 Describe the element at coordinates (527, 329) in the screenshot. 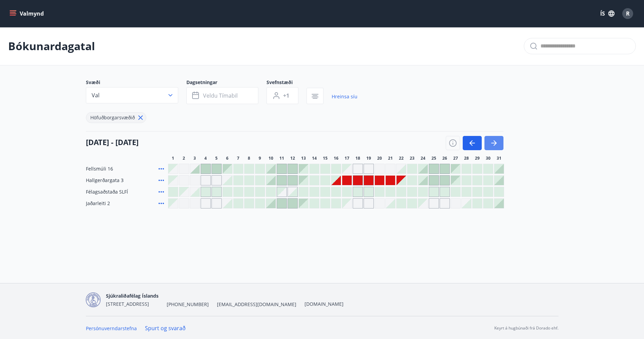

I see `p: Keyrt á hugbúnaði frá Dorado ehf.` at that location.